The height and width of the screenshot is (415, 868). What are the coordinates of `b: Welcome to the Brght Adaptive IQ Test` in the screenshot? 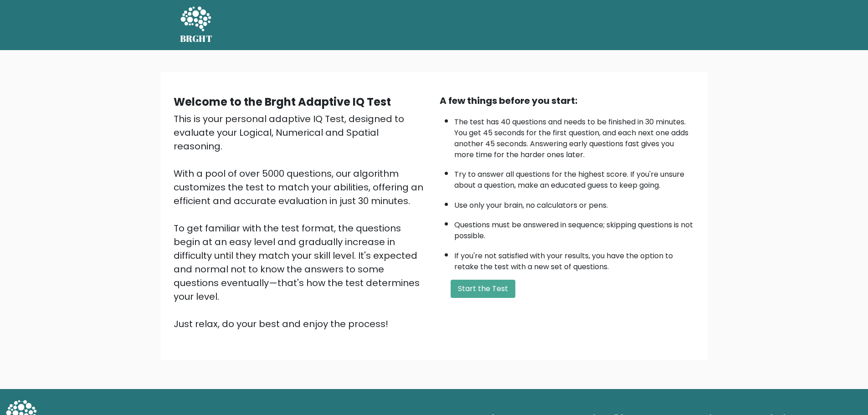 It's located at (282, 101).